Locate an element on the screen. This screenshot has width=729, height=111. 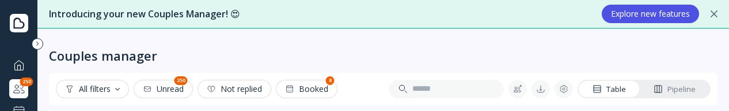
div: Pipeline is located at coordinates (674, 89).